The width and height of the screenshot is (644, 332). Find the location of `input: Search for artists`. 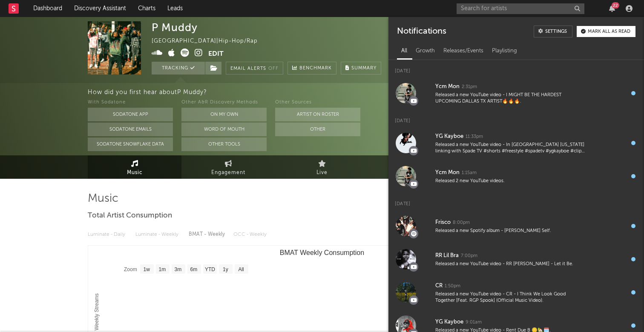

input: Search for artists is located at coordinates (521, 9).